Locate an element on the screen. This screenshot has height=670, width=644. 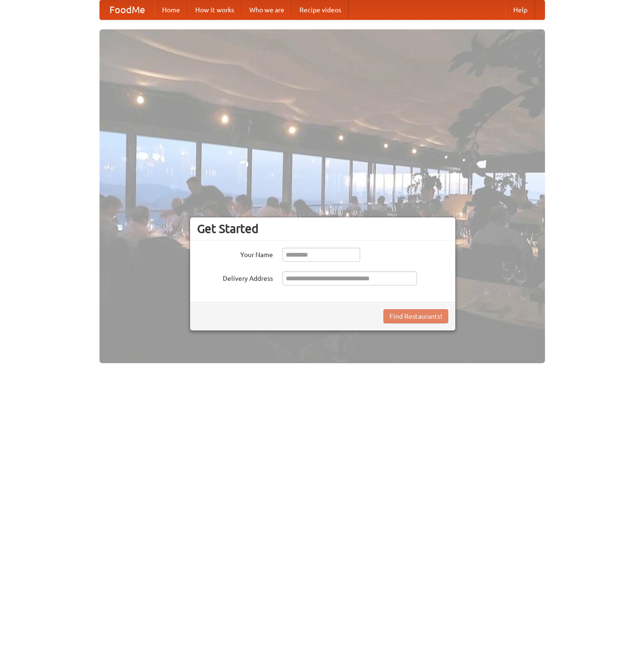
a: Who we are is located at coordinates (267, 10).